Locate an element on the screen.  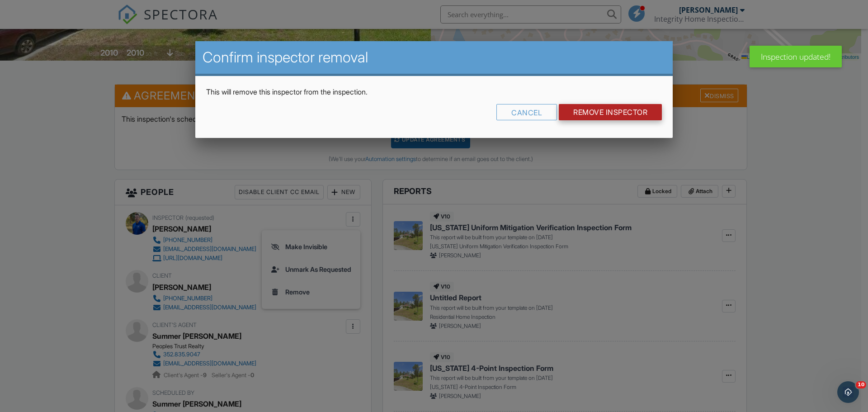
p: This will remove this inspector from the inspection. is located at coordinates (434, 92).